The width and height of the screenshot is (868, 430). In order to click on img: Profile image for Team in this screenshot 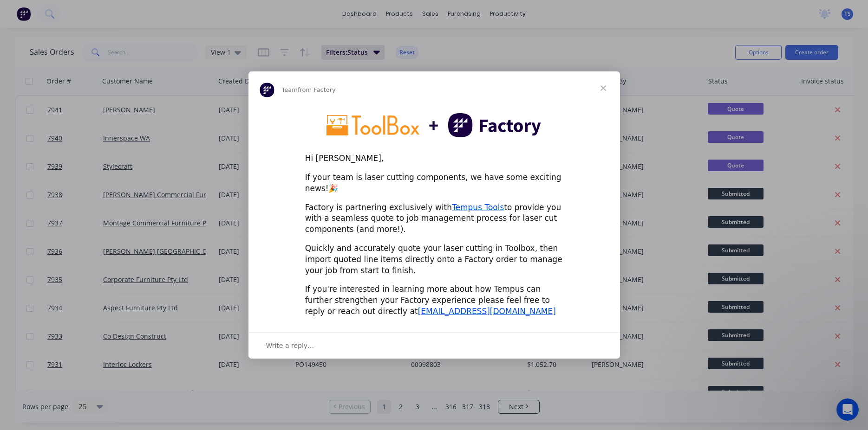, I will do `click(267, 90)`.